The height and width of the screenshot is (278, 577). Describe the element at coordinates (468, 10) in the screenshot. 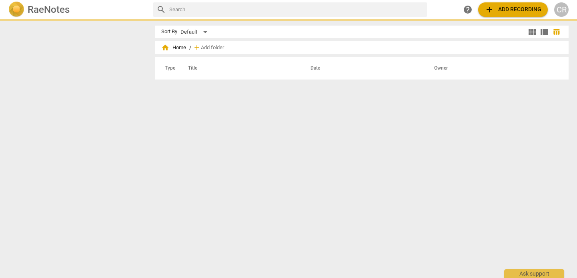

I see `a: Help` at that location.